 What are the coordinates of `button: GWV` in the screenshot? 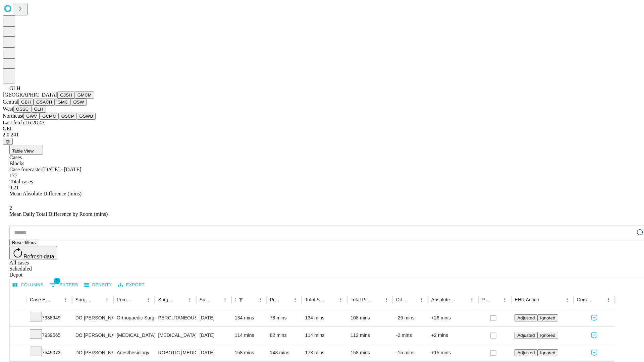 It's located at (32, 116).